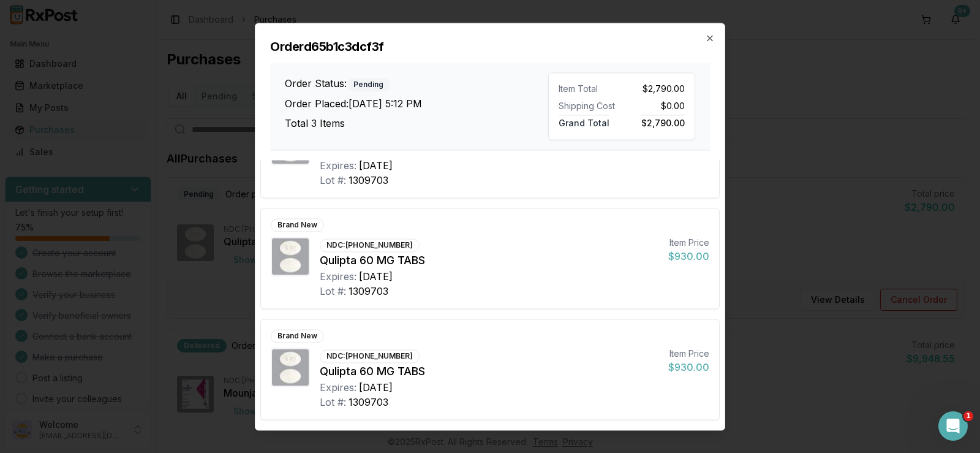 This screenshot has height=453, width=980. I want to click on div: $0.00, so click(655, 106).